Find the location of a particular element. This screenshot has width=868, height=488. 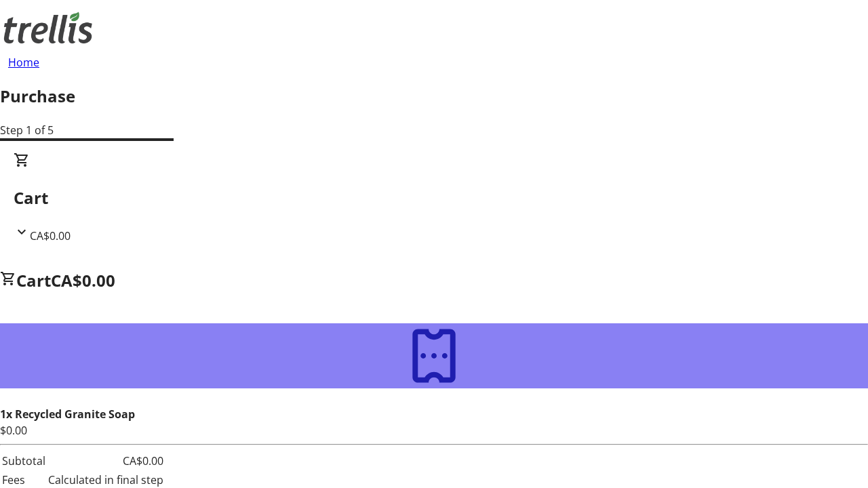

h2: Cart is located at coordinates (434, 198).